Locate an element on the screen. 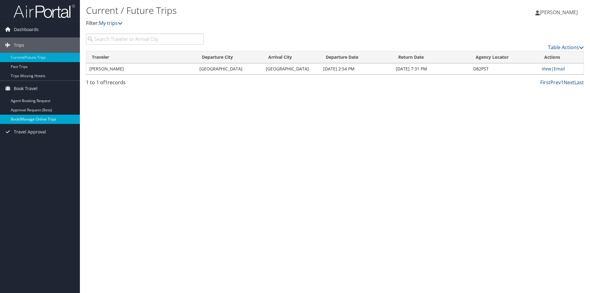  a: Email is located at coordinates (559, 68).